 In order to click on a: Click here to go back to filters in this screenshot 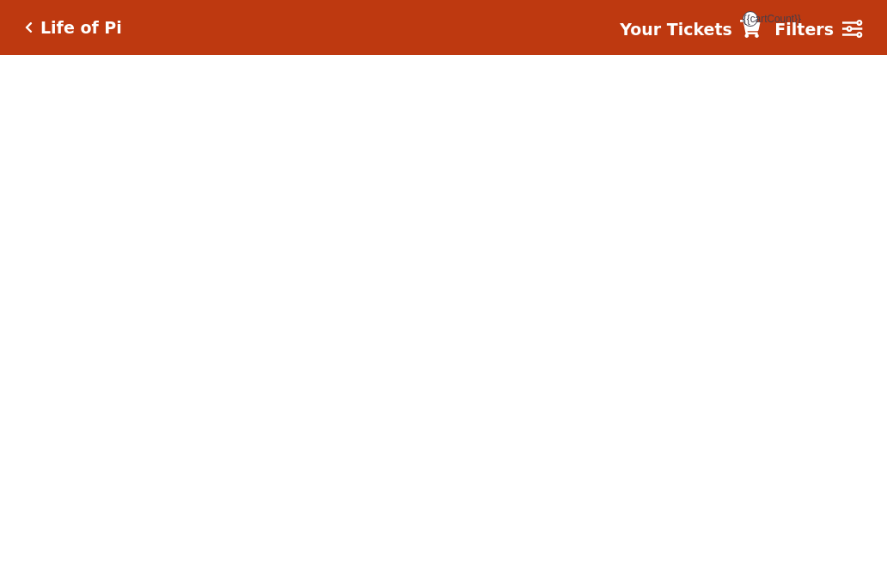, I will do `click(28, 27)`.